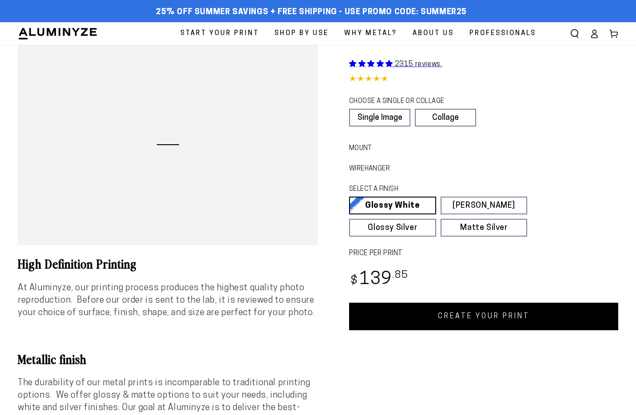 This screenshot has height=415, width=636. Describe the element at coordinates (484, 79) in the screenshot. I see `div: 4.85 out of 5.0 stars` at that location.